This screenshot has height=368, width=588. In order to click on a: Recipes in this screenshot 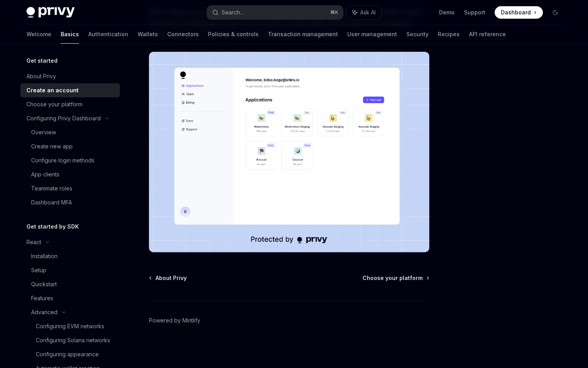, I will do `click(448, 34)`.